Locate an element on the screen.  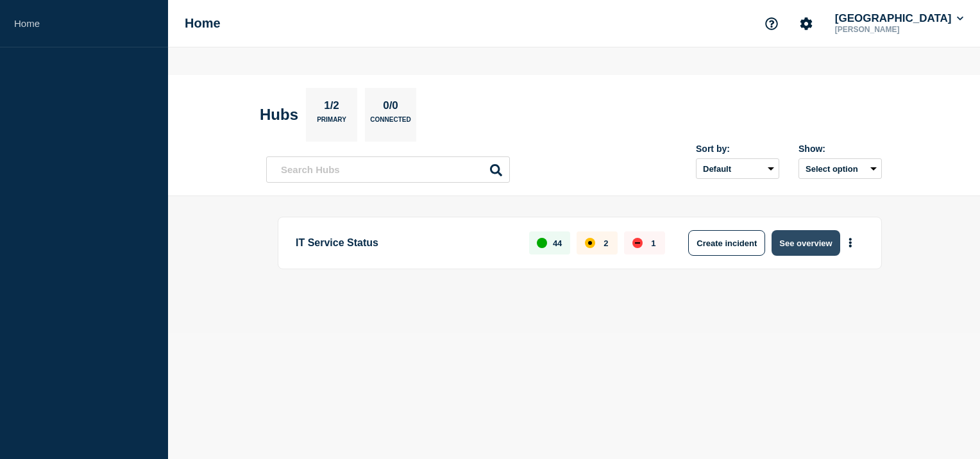
p: 0/0 is located at coordinates (391, 108).